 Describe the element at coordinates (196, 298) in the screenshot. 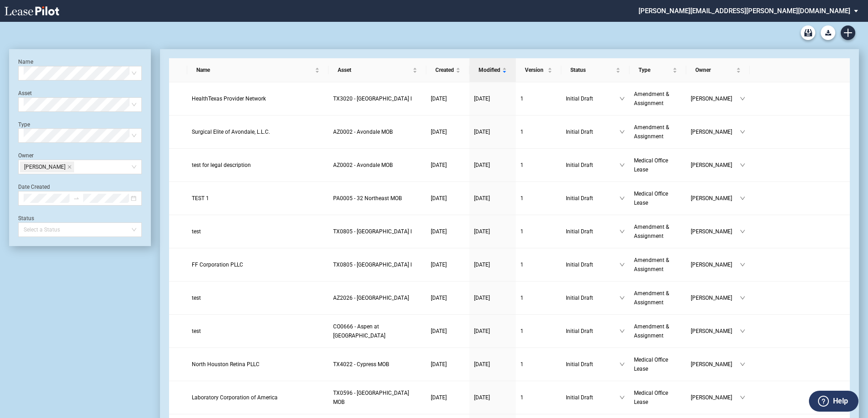

I see `span: test` at that location.